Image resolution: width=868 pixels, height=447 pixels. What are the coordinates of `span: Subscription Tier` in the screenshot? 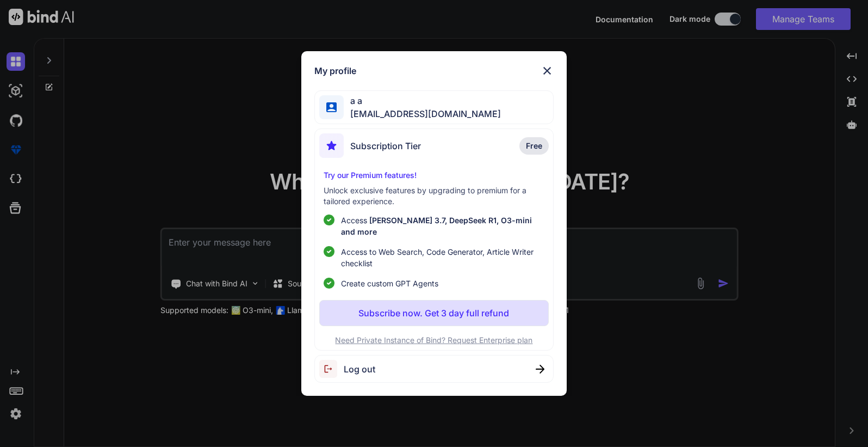 It's located at (386, 145).